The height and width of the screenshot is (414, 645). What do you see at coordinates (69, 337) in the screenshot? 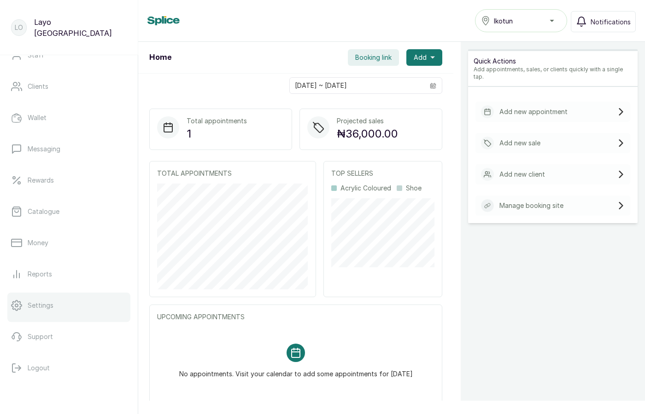
I see `a: Support` at bounding box center [69, 337].